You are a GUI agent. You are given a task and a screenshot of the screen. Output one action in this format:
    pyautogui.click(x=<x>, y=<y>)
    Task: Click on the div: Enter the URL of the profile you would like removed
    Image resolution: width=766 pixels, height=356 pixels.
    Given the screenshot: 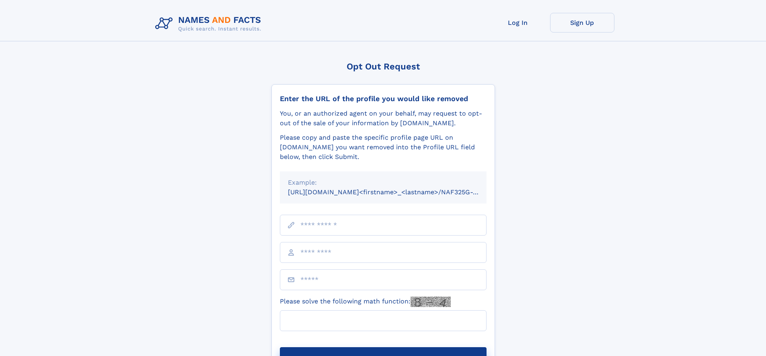 What is the action you would take?
    pyautogui.click(x=383, y=99)
    